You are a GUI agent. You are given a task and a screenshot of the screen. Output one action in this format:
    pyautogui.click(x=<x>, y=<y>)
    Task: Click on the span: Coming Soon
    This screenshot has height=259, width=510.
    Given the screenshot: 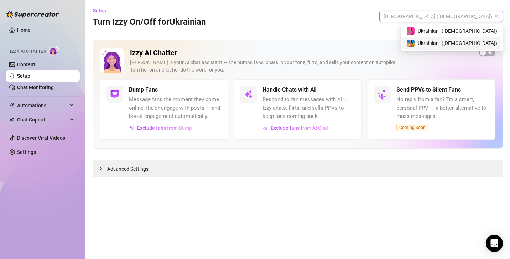 What is the action you would take?
    pyautogui.click(x=413, y=128)
    